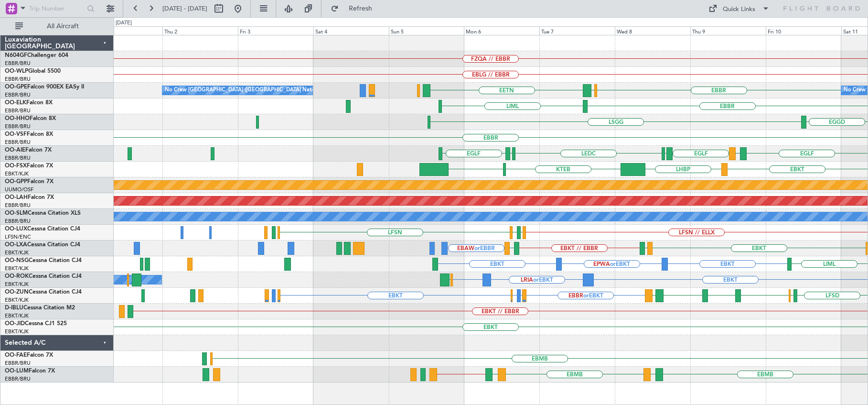 Image resolution: width=868 pixels, height=405 pixels. Describe the element at coordinates (804, 31) in the screenshot. I see `div: Fri 10` at that location.